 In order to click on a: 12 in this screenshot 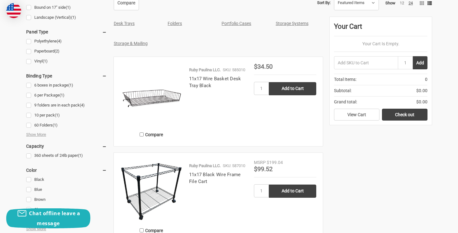, I will do `click(402, 3)`.